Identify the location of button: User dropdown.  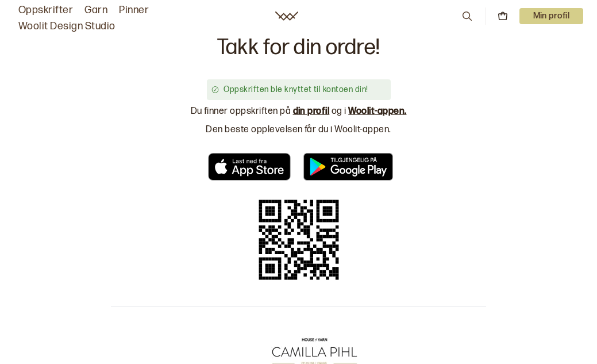
(551, 16).